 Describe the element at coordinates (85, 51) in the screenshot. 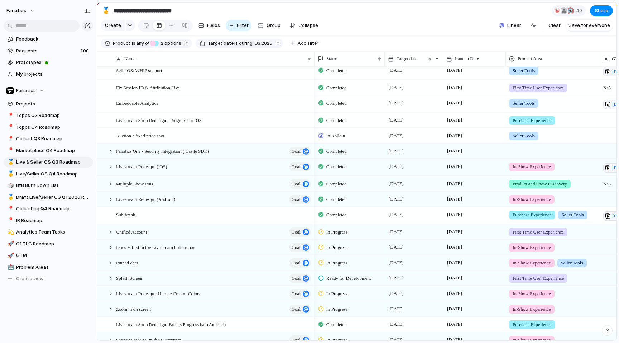

I see `span: 100` at that location.